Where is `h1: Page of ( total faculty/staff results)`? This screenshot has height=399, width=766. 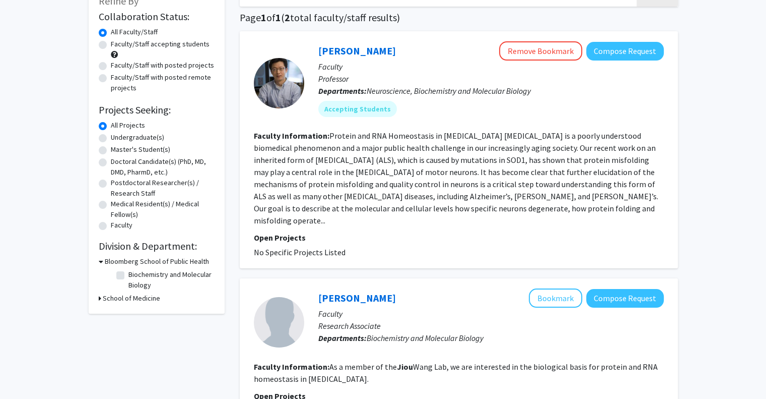 h1: Page of ( total faculty/staff results) is located at coordinates (459, 18).